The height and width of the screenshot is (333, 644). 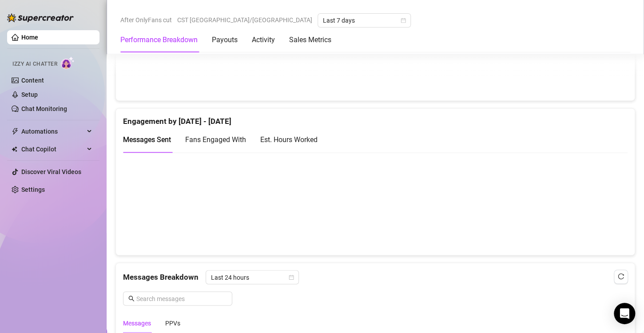 What do you see at coordinates (625, 314) in the screenshot?
I see `div: Open Intercom Messenger` at bounding box center [625, 314].